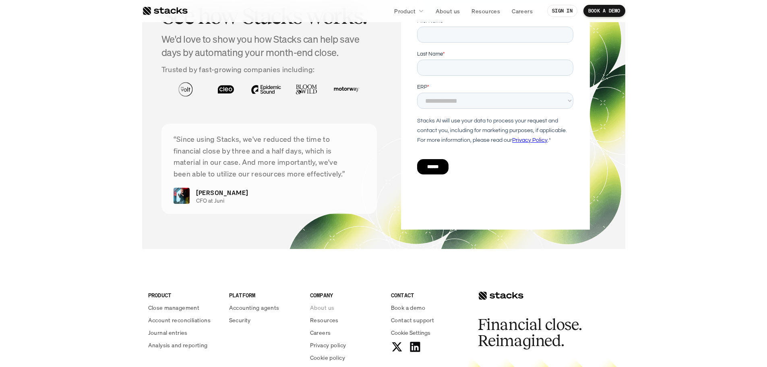 The width and height of the screenshot is (767, 367). What do you see at coordinates (346, 357) in the screenshot?
I see `a: Cookie policy` at bounding box center [346, 357].